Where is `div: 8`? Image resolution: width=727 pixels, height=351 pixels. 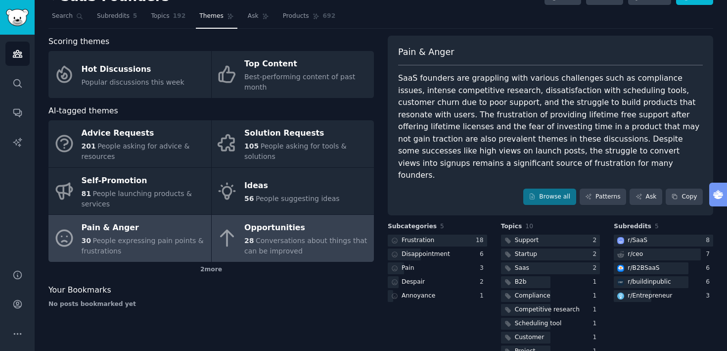 div: 8 is located at coordinates (709, 240).